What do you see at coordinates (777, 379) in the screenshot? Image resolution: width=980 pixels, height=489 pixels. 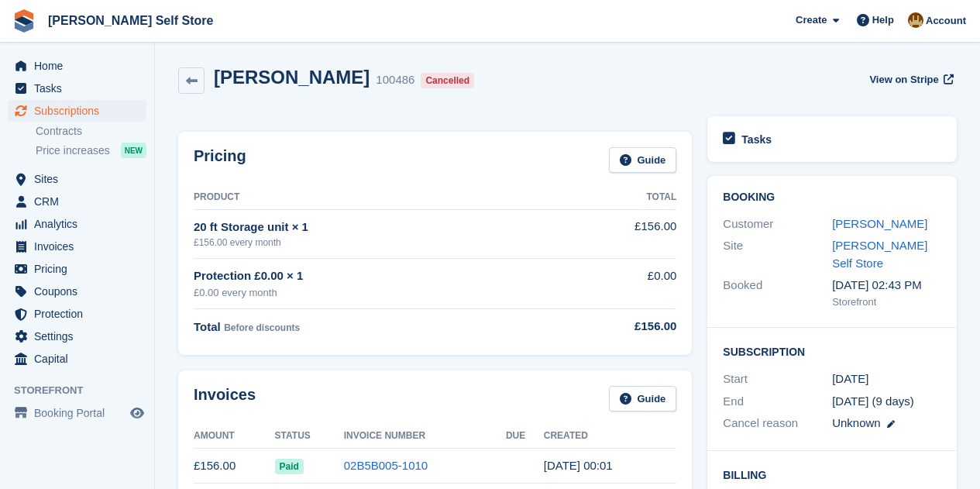 I see `div: Start` at bounding box center [777, 379].